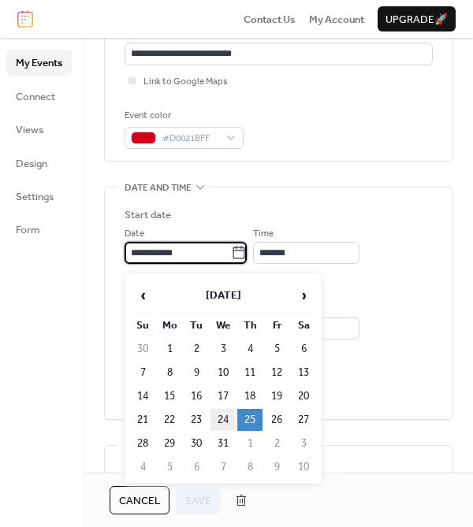 The image size is (473, 527). I want to click on span: #D0021BFF, so click(190, 139).